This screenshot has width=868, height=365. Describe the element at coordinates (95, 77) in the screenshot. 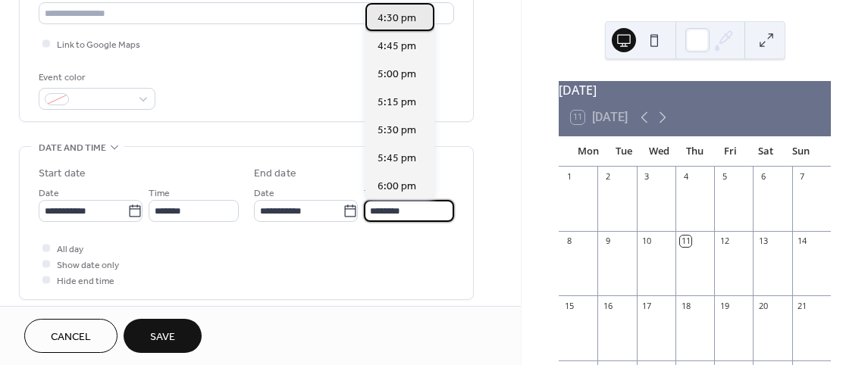

I see `div: Event color` at that location.